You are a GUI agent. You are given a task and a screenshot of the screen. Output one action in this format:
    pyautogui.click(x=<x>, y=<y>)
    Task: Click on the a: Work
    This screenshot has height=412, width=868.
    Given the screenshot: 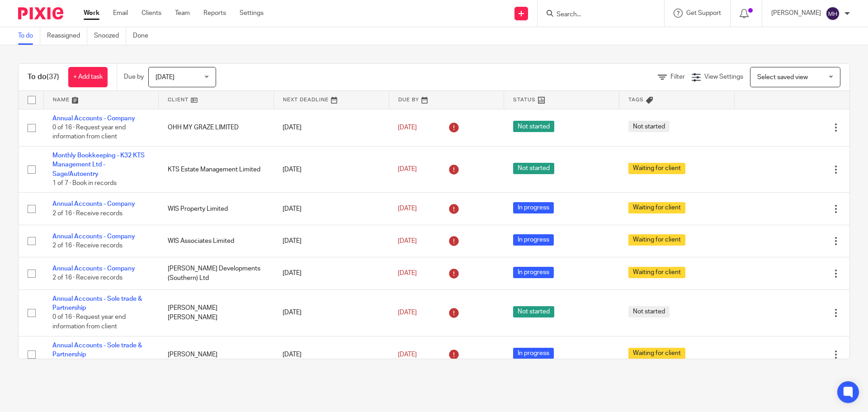 What is the action you would take?
    pyautogui.click(x=91, y=13)
    